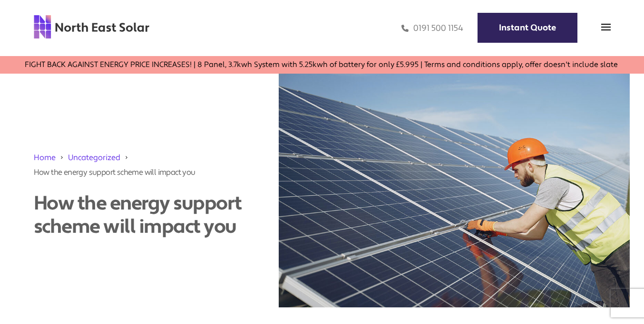  Describe the element at coordinates (606, 27) in the screenshot. I see `img: menu icon` at that location.